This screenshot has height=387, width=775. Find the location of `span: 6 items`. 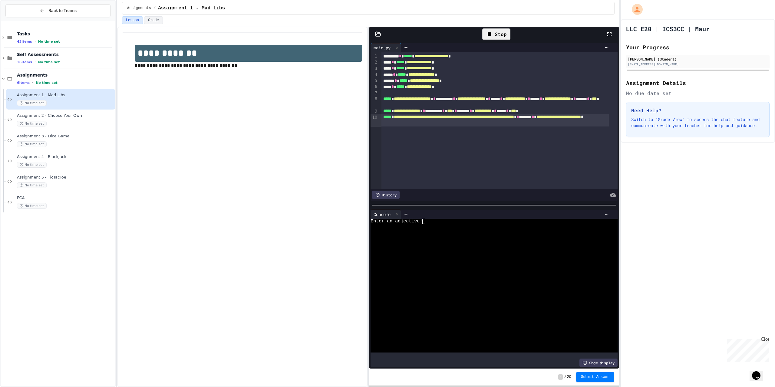

span: 6 items is located at coordinates (23, 83).